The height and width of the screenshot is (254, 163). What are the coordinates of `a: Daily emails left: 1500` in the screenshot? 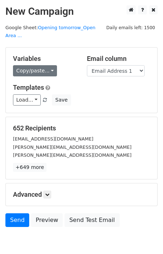 It's located at (130, 27).